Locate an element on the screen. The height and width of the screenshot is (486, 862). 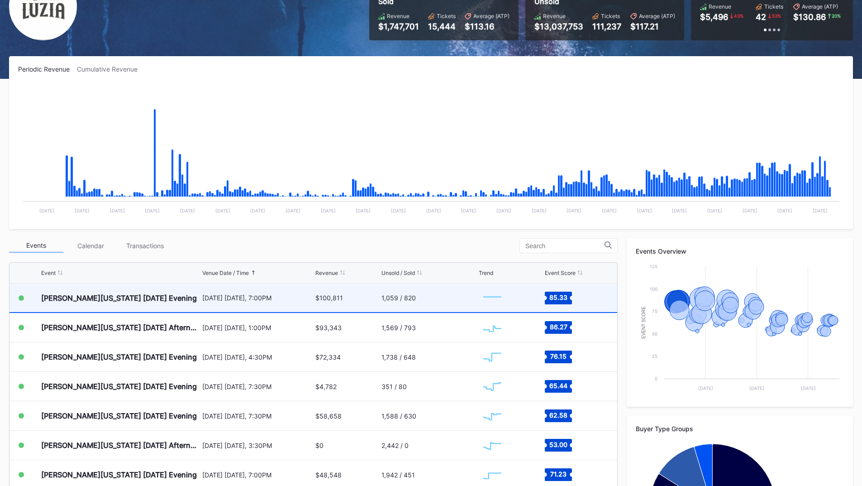
div: $0 is located at coordinates (320, 445).